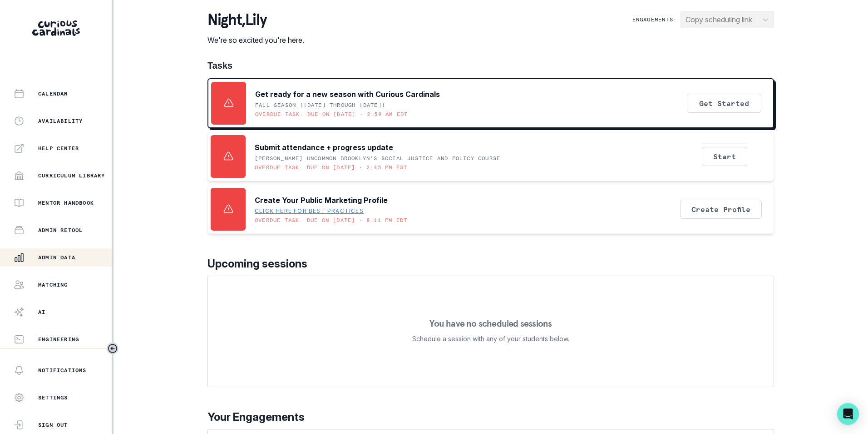 Image resolution: width=868 pixels, height=434 pixels. I want to click on p: night , Lily, so click(255, 20).